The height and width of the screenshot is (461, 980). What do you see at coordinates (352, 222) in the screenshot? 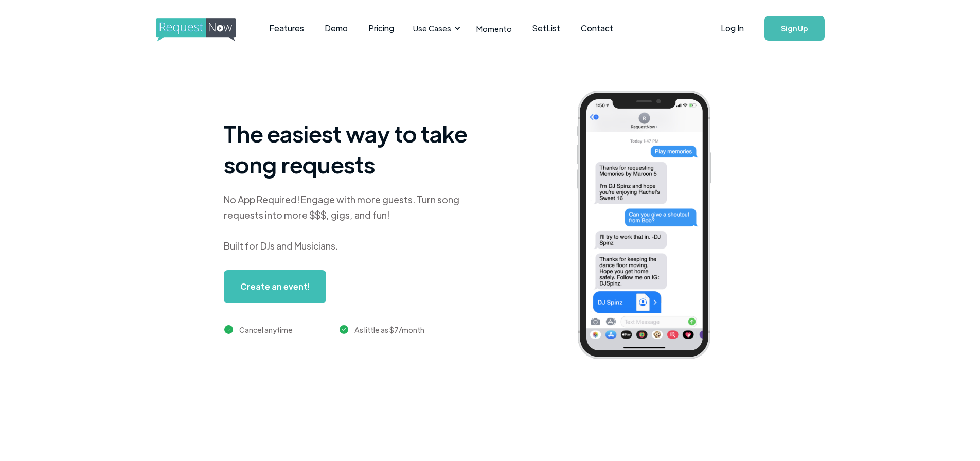
I see `div: No App Required! Engage with more guests. Turn song requests into more $$$, gigs, and fun! Built ...` at bounding box center [352, 222].